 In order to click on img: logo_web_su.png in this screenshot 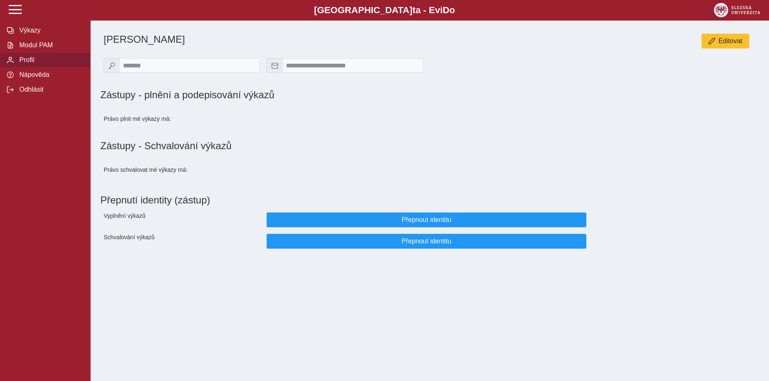, I will do `click(737, 10)`.